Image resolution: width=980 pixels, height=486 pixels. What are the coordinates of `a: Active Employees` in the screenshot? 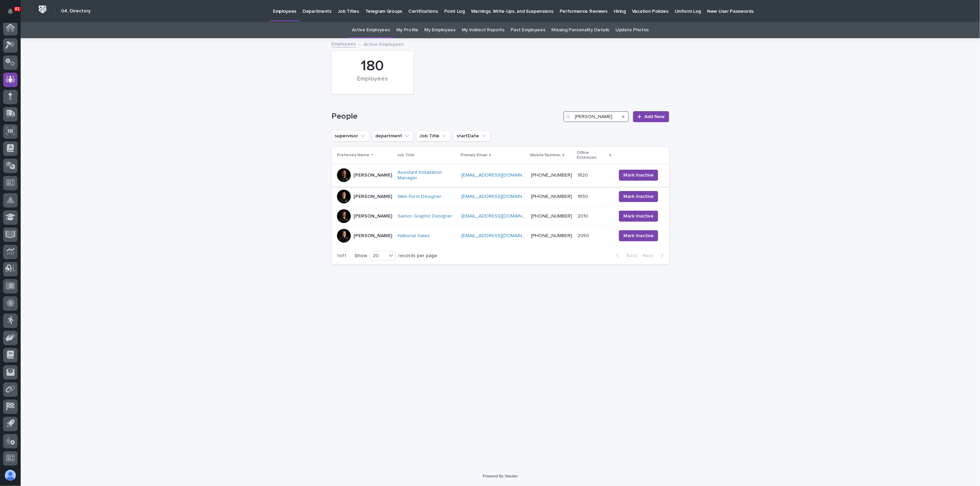 It's located at (371, 30).